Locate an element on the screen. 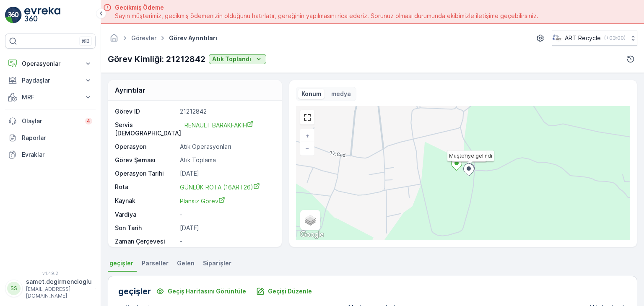  p: MRF is located at coordinates (50, 97).